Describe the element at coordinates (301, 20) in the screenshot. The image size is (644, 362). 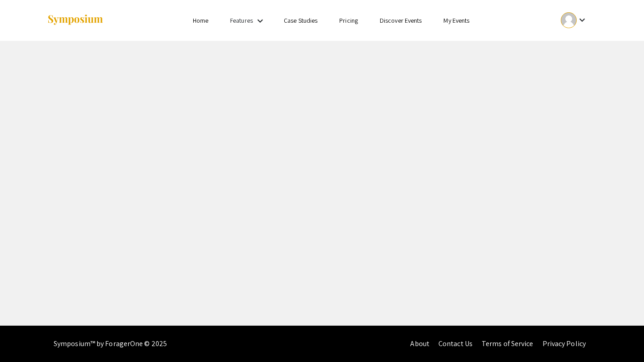
I see `a: Case Studies` at that location.